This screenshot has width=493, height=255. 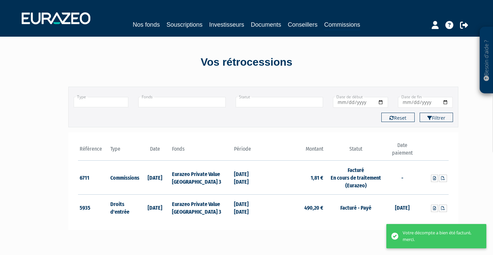 What do you see at coordinates (303, 25) in the screenshot?
I see `a: Conseillers` at bounding box center [303, 25].